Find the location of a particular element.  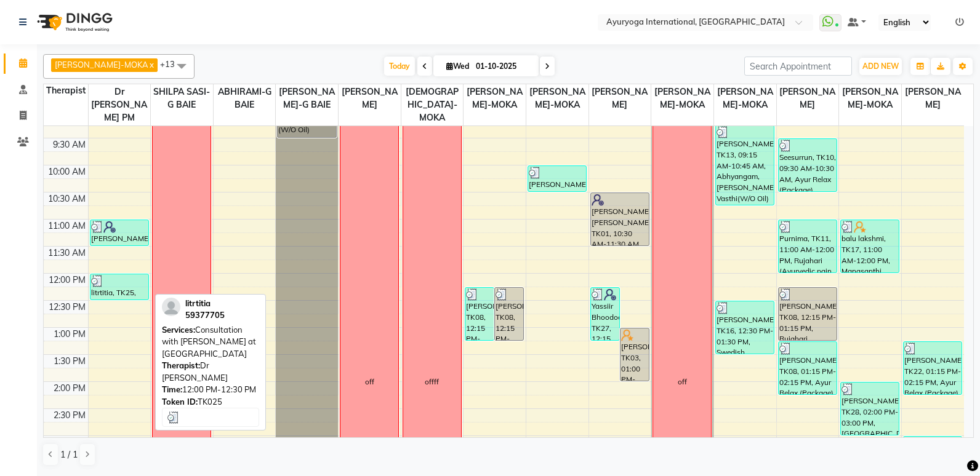

span: ADD NEW is located at coordinates (880, 66).